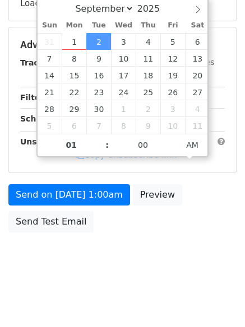 The height and width of the screenshot is (327, 245). I want to click on span: September 24, 2025, so click(123, 92).